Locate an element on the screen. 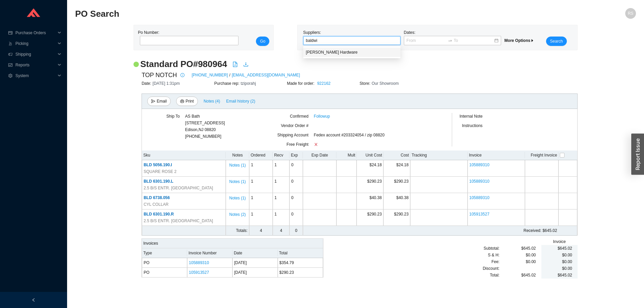 The width and height of the screenshot is (644, 308). span: Notes ( 1 ) is located at coordinates (237, 182).